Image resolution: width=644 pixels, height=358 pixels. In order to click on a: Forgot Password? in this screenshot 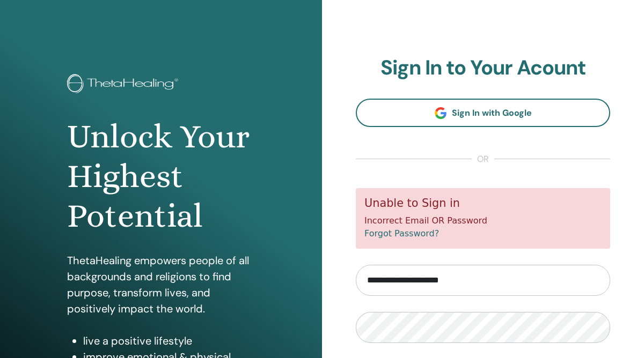, I will do `click(402, 234)`.